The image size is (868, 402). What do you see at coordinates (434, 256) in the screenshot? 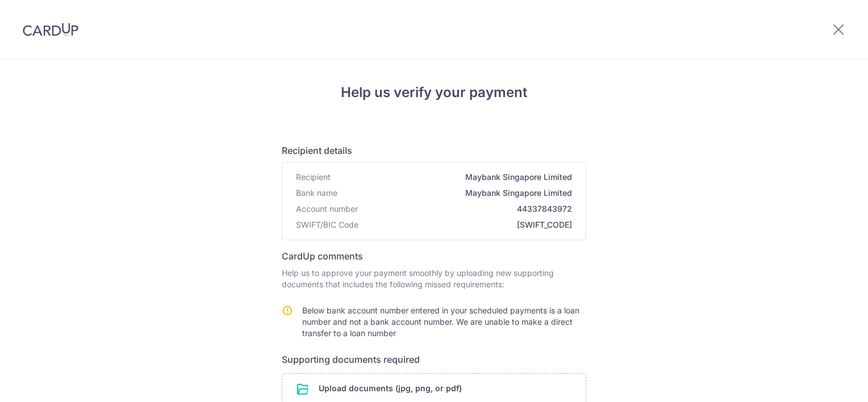
I see `h6: CardUp comments` at bounding box center [434, 256].